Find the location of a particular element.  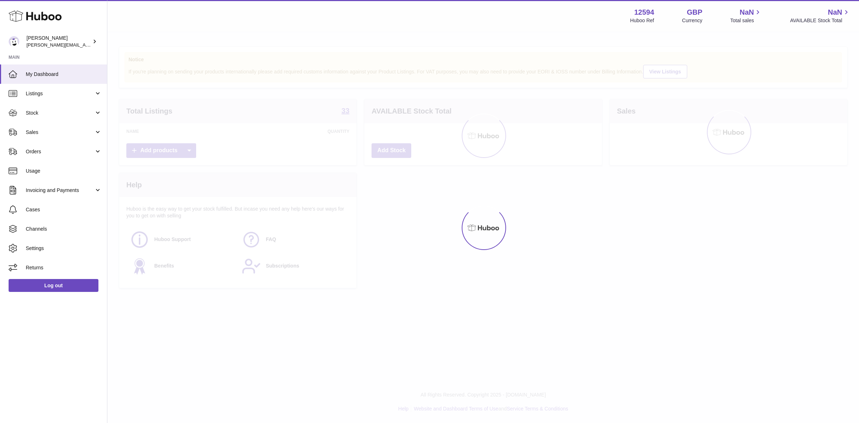

span: Orders is located at coordinates (60, 151).